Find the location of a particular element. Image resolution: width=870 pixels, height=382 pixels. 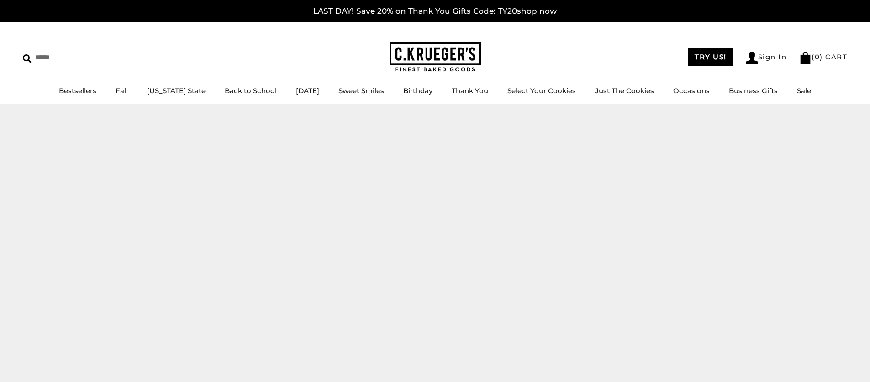

img: Bag is located at coordinates (805, 58).